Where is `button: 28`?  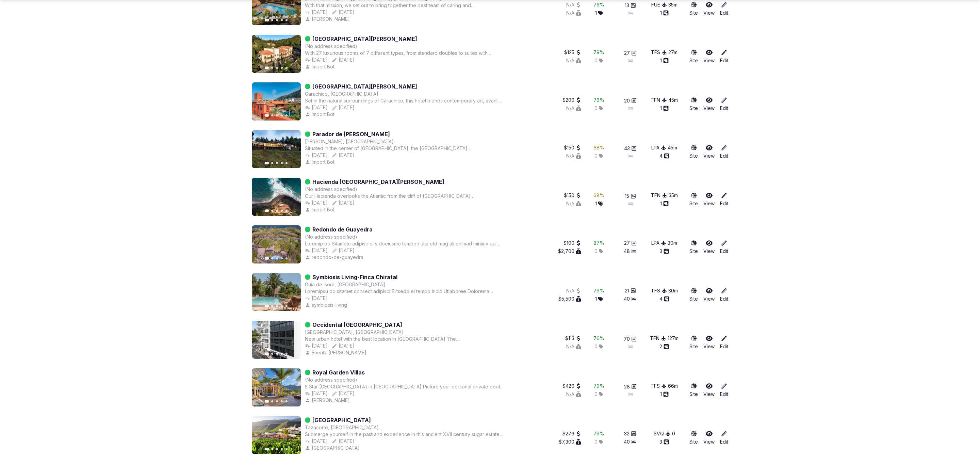
button: 28 is located at coordinates (630, 387).